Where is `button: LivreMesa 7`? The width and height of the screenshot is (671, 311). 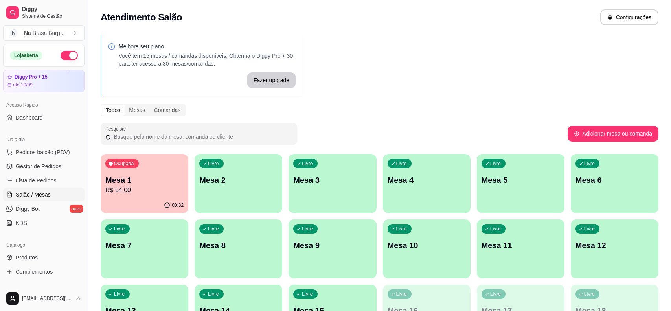
button: LivreMesa 7 is located at coordinates (144, 249).